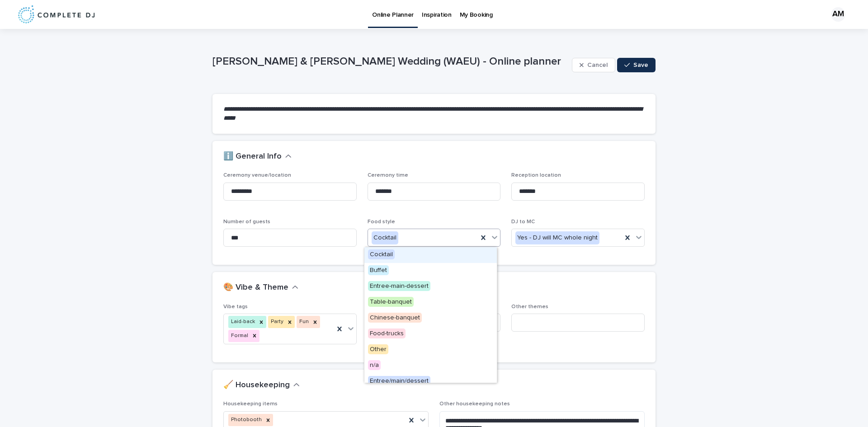 The width and height of the screenshot is (868, 427). I want to click on span: Ceremony venue/location, so click(257, 175).